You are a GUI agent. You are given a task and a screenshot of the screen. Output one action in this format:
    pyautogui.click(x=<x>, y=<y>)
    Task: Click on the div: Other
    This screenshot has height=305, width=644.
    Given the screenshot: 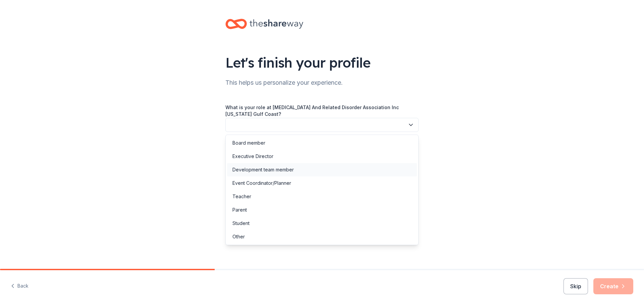 What is the action you would take?
    pyautogui.click(x=239, y=237)
    